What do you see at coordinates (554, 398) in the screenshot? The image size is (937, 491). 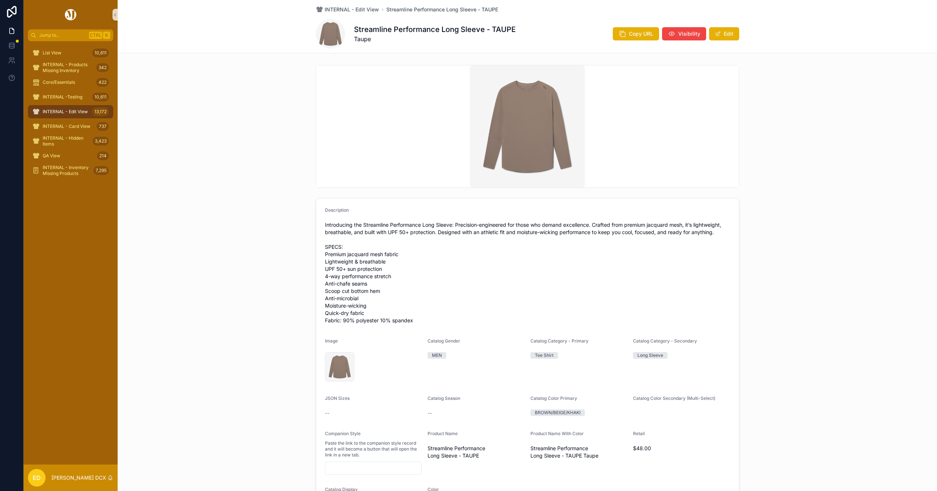 I see `span: Catalog Color Primary` at bounding box center [554, 398].